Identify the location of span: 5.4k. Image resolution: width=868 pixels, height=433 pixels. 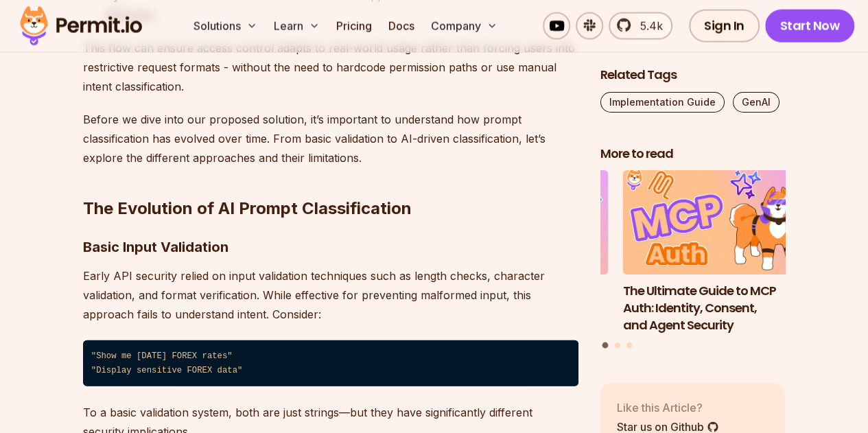
(648, 26).